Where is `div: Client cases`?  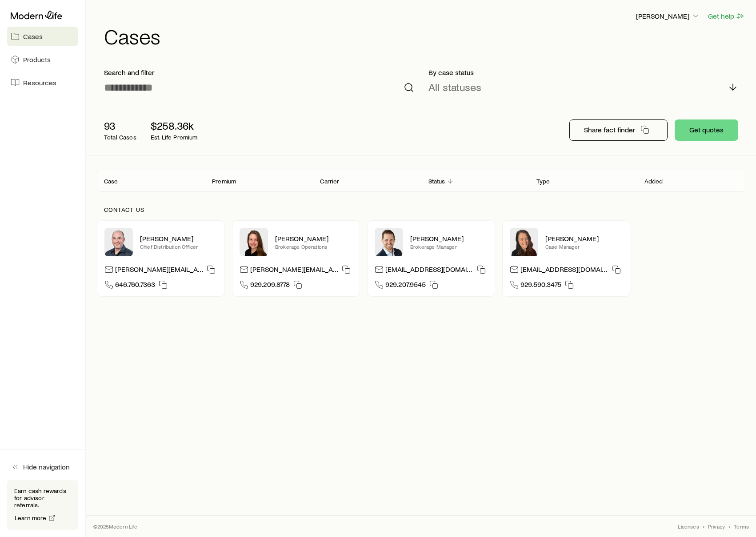
div: Client cases is located at coordinates (421, 181).